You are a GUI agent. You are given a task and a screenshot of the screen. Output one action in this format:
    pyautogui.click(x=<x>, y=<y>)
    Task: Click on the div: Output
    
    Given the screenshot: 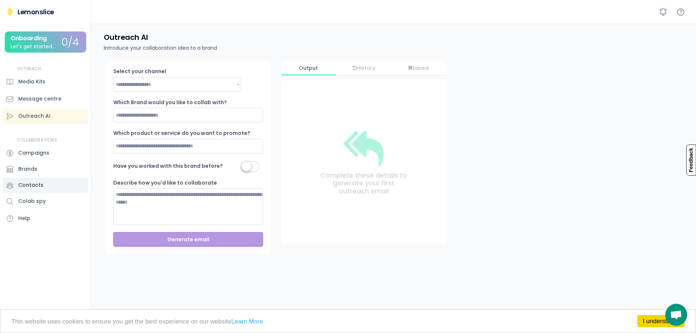 What is the action you would take?
    pyautogui.click(x=308, y=68)
    